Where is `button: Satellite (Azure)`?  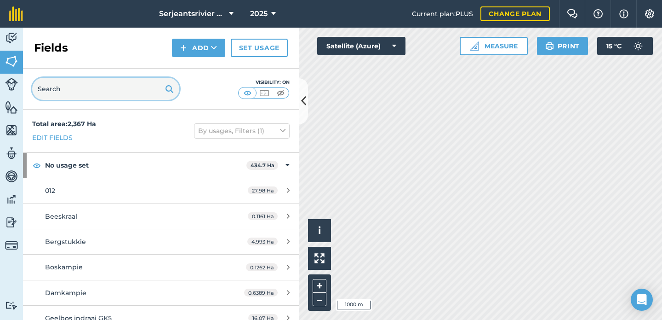
button: Satellite (Azure) is located at coordinates (361, 46).